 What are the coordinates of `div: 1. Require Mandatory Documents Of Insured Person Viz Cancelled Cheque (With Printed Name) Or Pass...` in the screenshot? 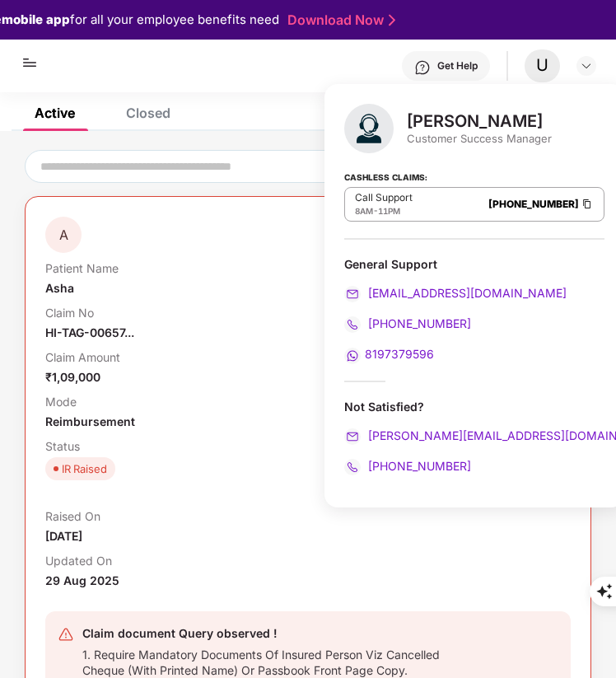 It's located at (279, 661).